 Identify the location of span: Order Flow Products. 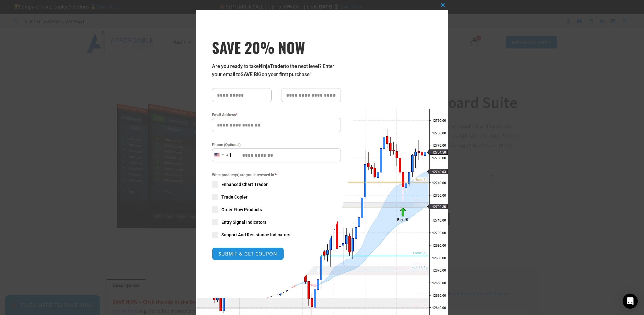
(241, 210).